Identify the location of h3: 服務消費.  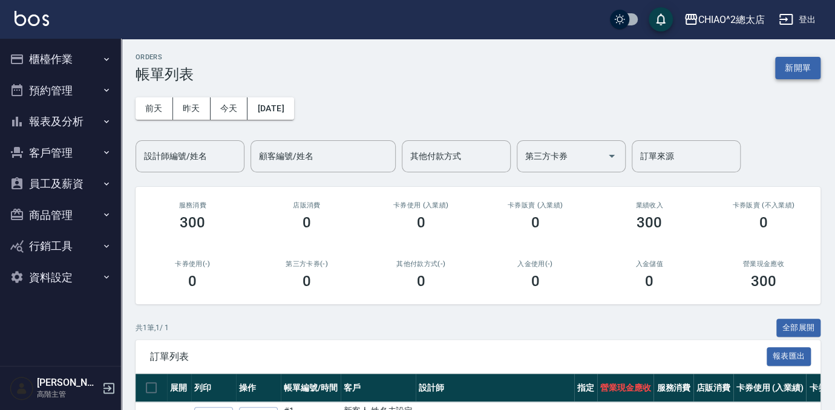
(192, 205).